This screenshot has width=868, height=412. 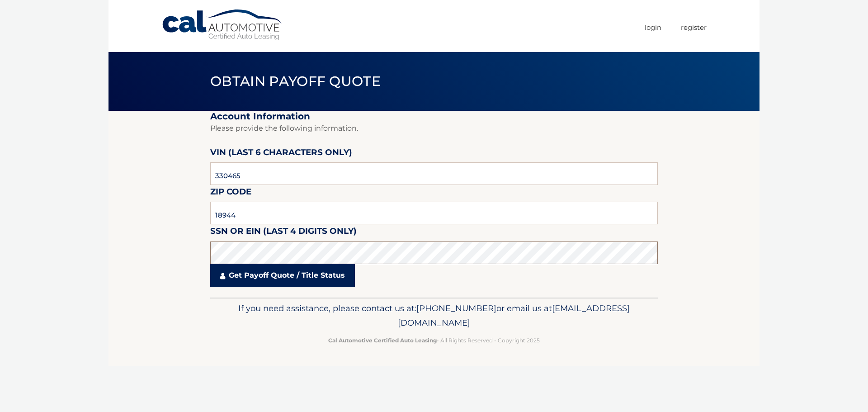 I want to click on label: SSN or EIN (last 4 digits only), so click(x=284, y=232).